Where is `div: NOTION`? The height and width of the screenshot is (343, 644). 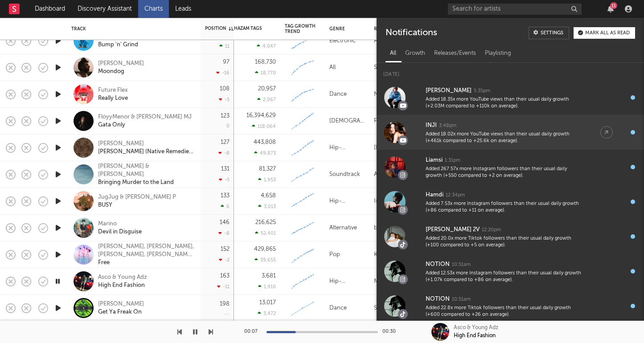 div: NOTION is located at coordinates (438, 264).